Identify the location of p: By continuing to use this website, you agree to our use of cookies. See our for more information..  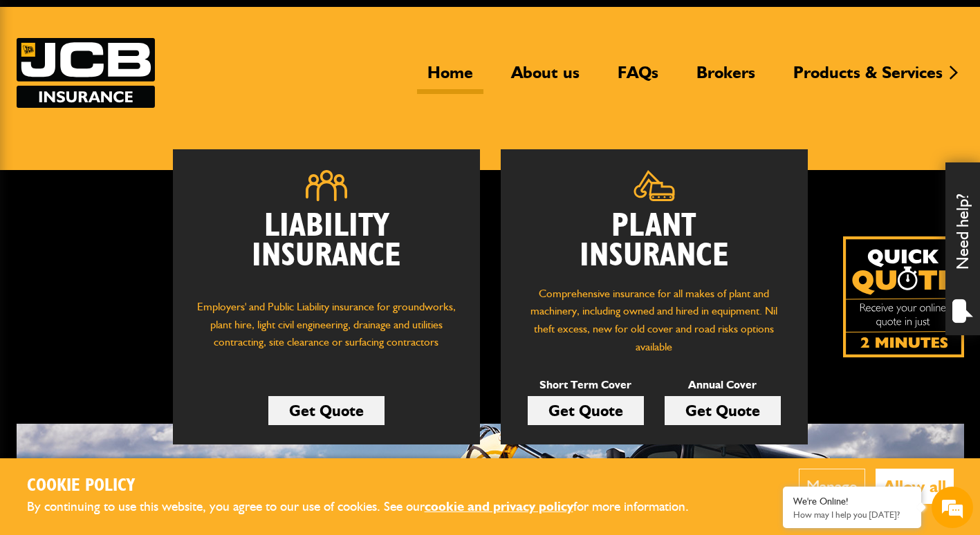
(369, 507).